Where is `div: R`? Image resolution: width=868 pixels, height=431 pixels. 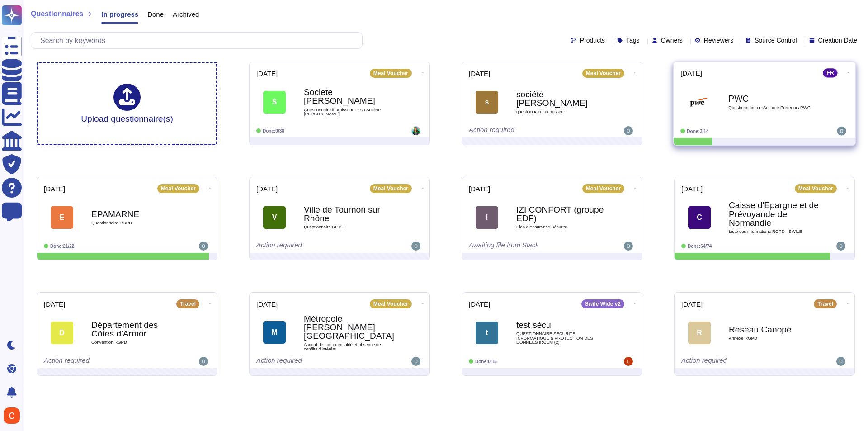
div: R is located at coordinates (699, 332).